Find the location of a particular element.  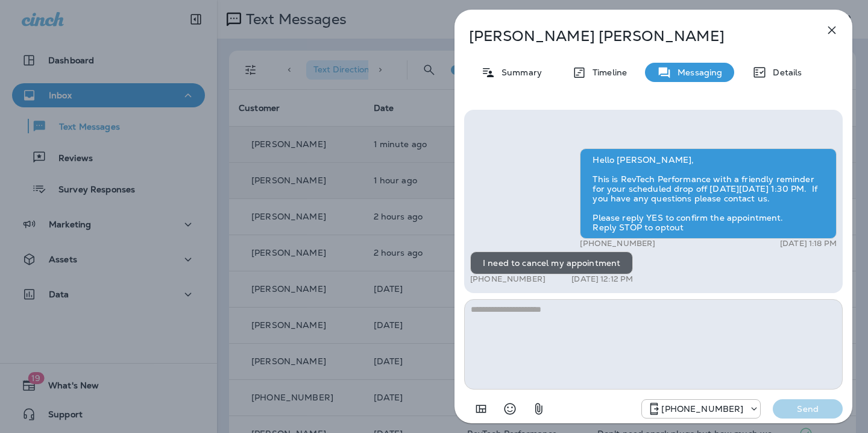

div: I need to cancel my appointment is located at coordinates (552, 263).